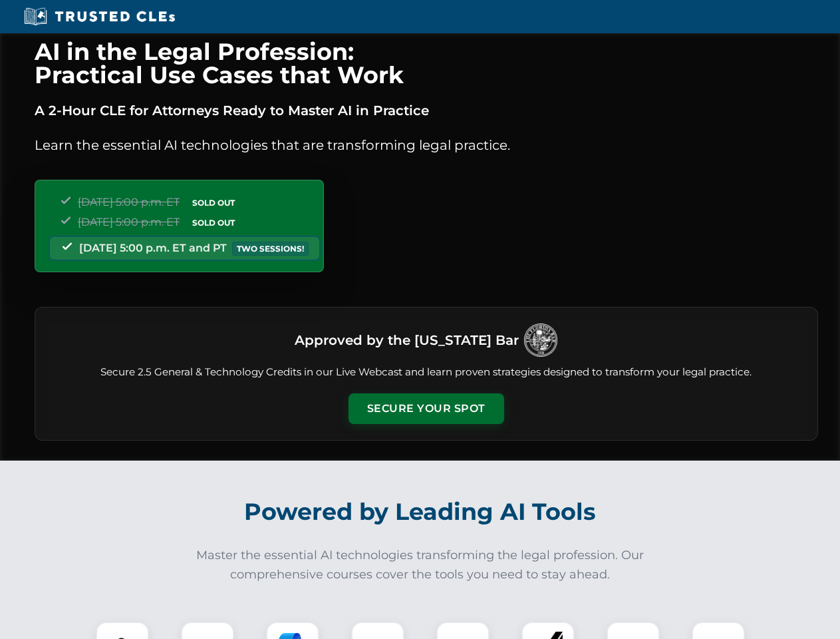 This screenshot has height=639, width=840. Describe the element at coordinates (426, 409) in the screenshot. I see `button: Secure Your Spot` at that location.